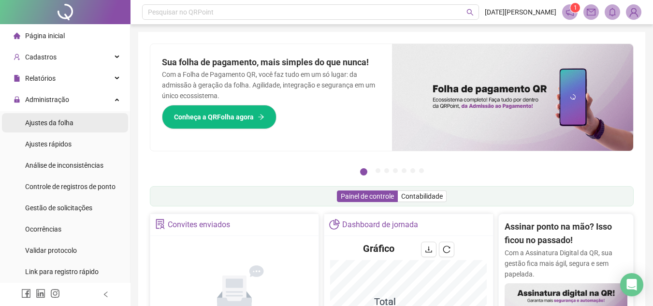 This screenshot has height=306, width=653. I want to click on span: left, so click(106, 294).